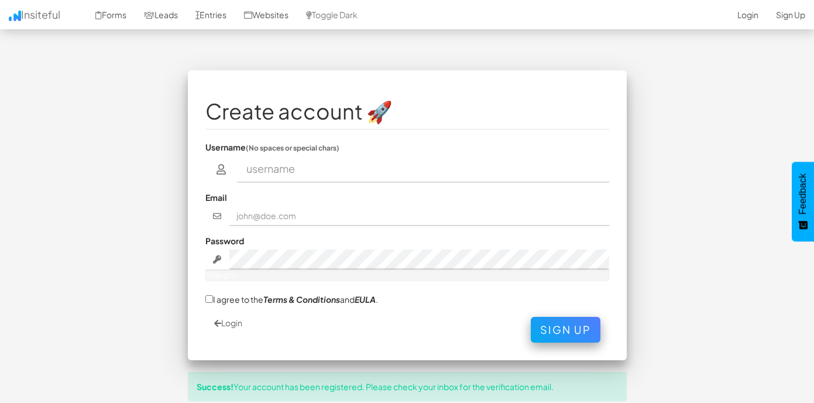  What do you see at coordinates (803, 201) in the screenshot?
I see `button: Feedback - Show survey` at bounding box center [803, 201].